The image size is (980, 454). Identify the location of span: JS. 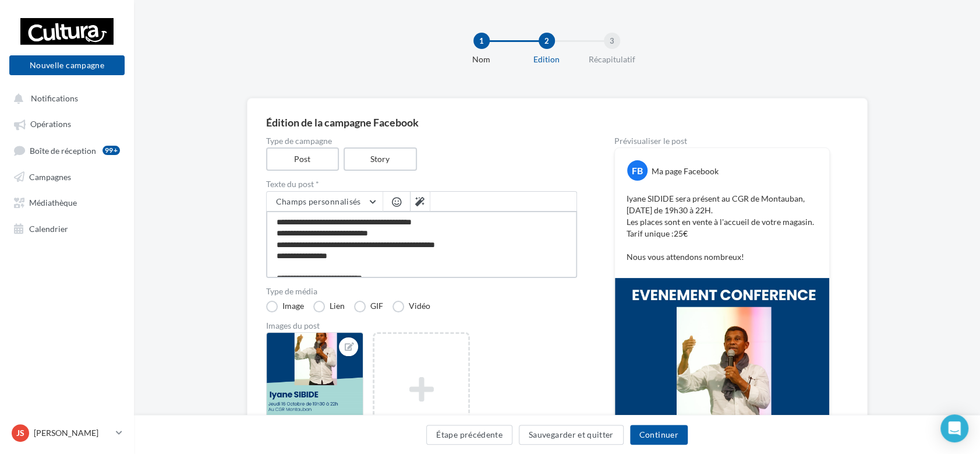
(20, 434).